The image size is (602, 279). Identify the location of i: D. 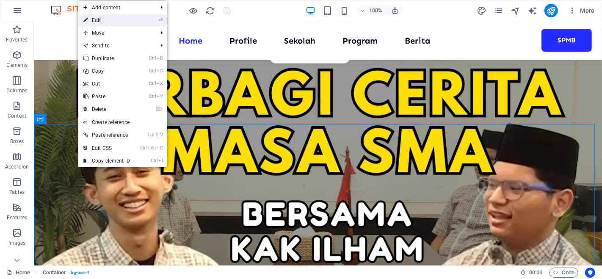
(160, 58).